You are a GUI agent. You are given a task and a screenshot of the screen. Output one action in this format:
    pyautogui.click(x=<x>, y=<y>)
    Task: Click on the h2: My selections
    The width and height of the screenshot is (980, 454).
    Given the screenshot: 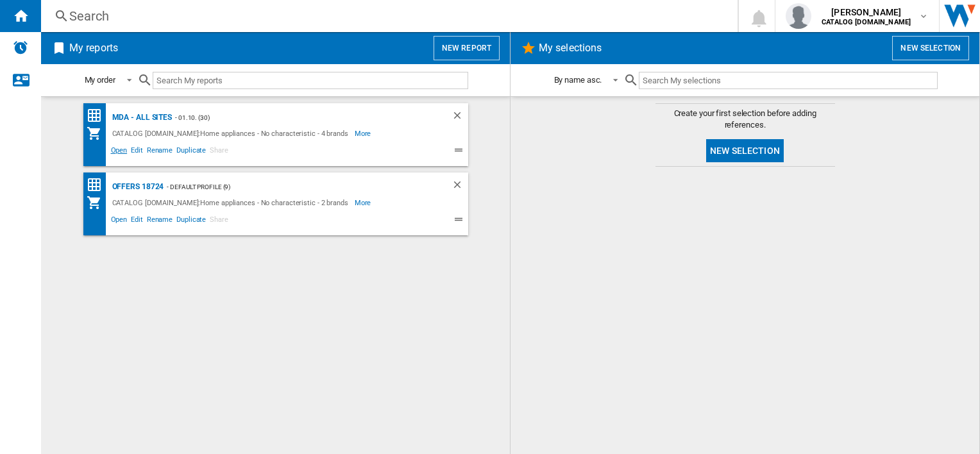 What is the action you would take?
    pyautogui.click(x=570, y=48)
    